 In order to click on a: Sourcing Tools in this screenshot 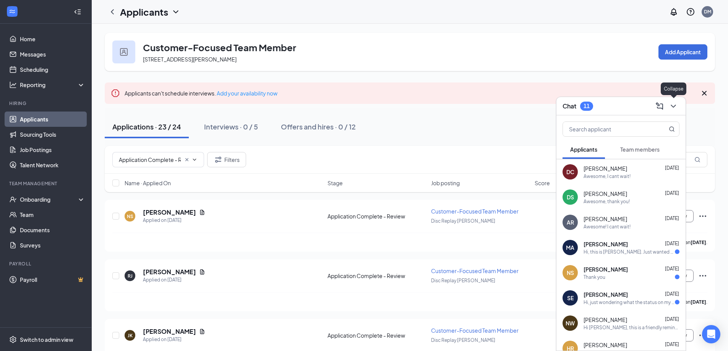, I will do `click(52, 134)`.